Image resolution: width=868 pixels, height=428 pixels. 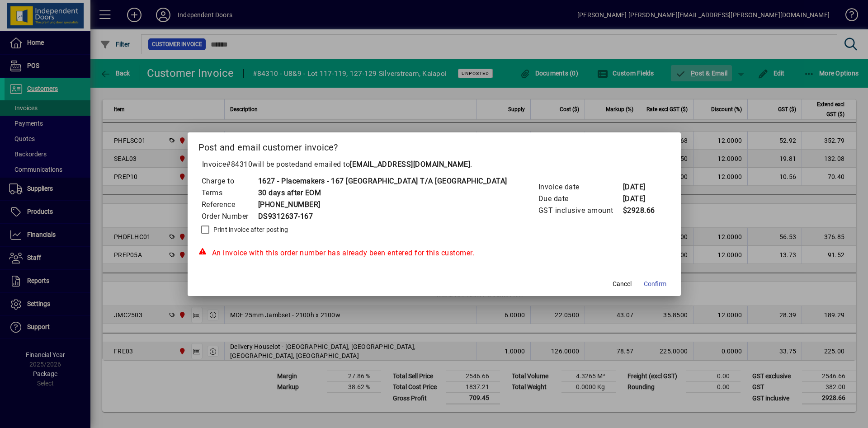 I want to click on td: Order Number, so click(x=230, y=217).